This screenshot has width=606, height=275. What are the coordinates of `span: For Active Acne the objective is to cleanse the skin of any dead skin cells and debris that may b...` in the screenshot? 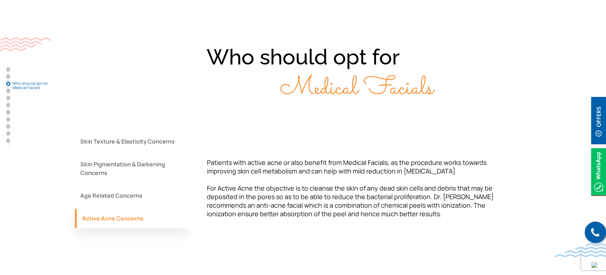 It's located at (350, 201).